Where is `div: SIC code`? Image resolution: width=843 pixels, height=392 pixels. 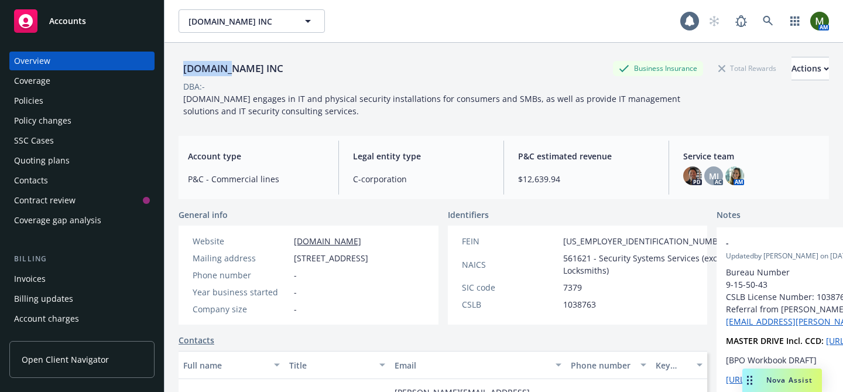
div: SIC code is located at coordinates (510, 287).